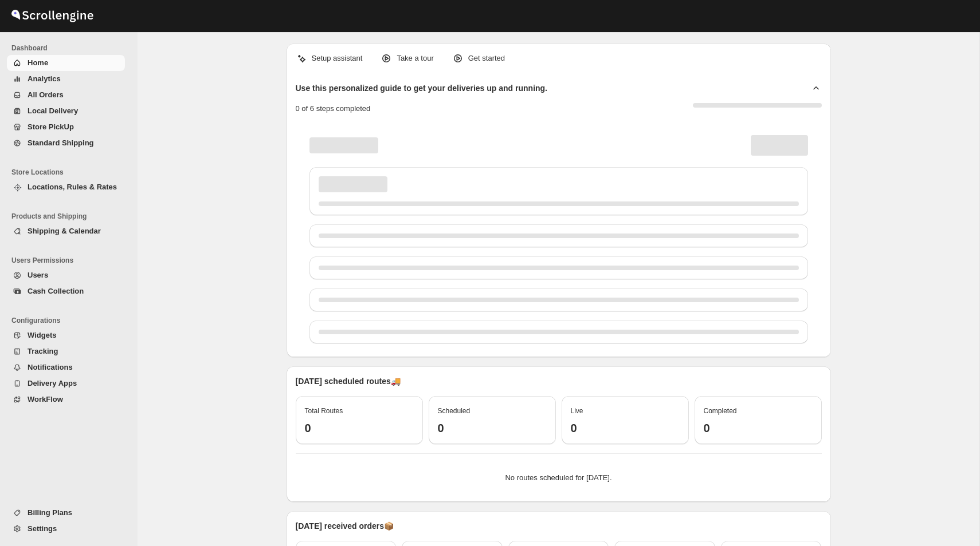  Describe the element at coordinates (337, 59) in the screenshot. I see `p: Setup assistant` at that location.